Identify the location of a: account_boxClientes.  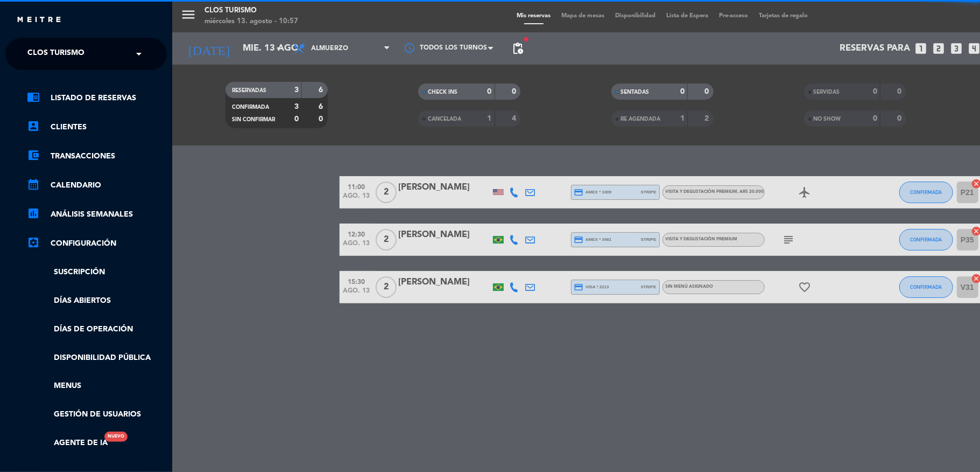
(97, 127).